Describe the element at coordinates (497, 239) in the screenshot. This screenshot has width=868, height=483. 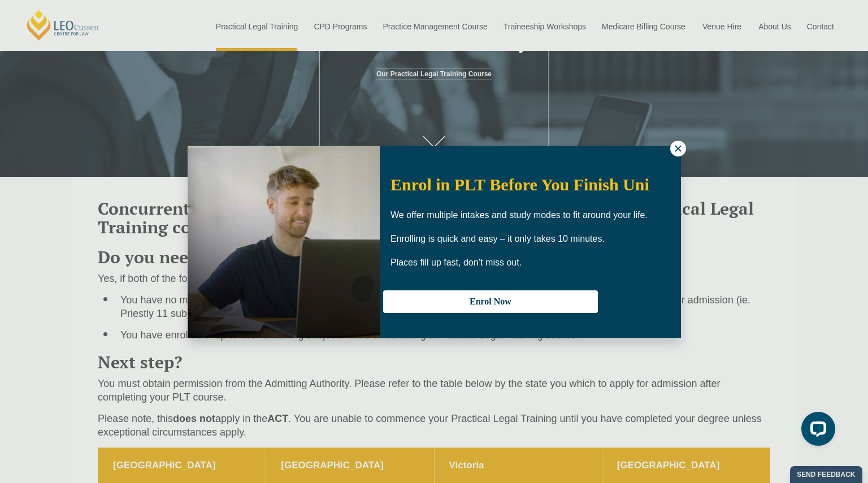
I see `span: Enrolling is quick and easy – it only takes 10 minutes.` at that location.